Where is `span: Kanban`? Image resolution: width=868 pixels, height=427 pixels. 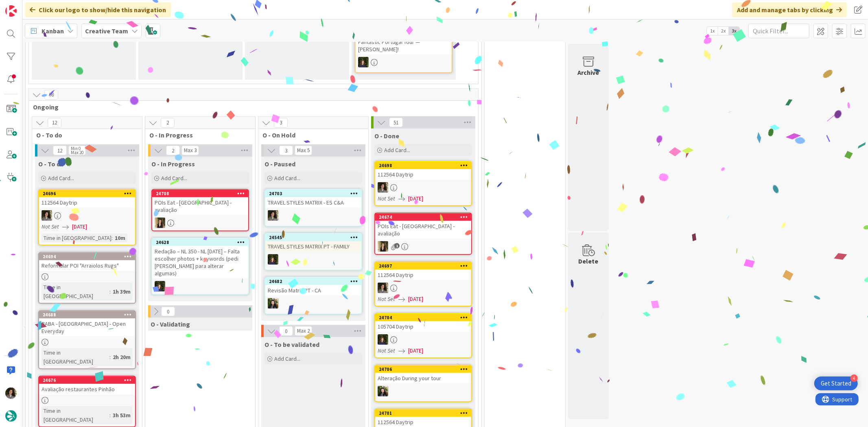
span: Kanban is located at coordinates (53, 31).